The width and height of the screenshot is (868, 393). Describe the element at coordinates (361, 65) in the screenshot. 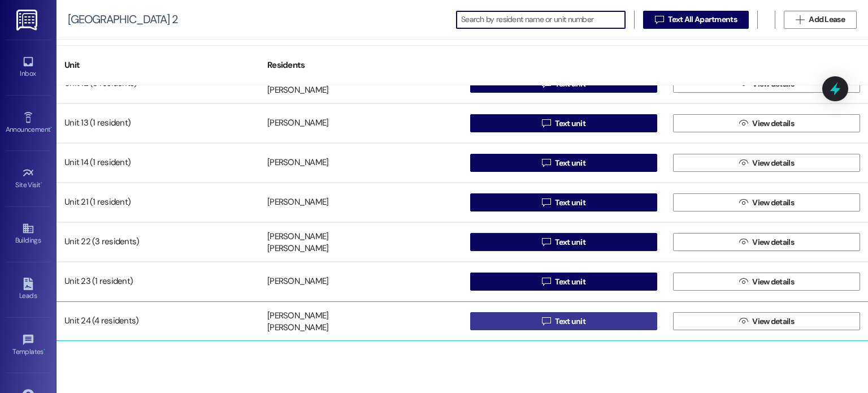

I see `div: Residents` at that location.